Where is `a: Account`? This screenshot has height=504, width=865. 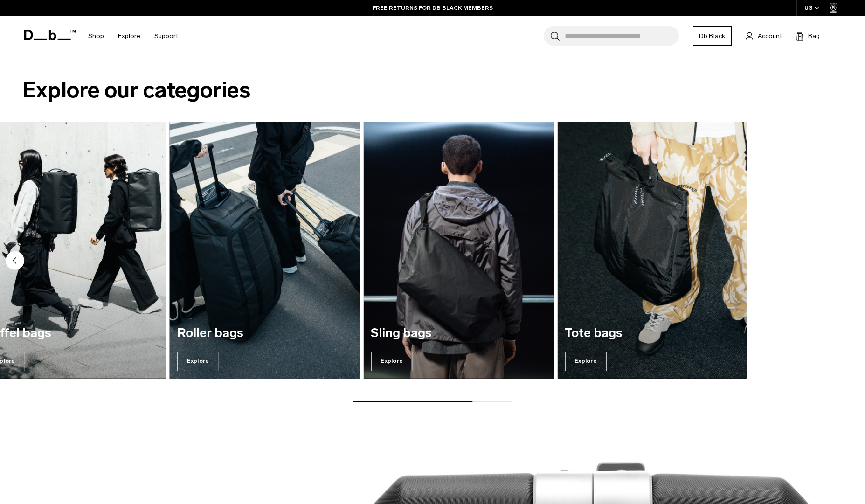
a: Account is located at coordinates (764, 36).